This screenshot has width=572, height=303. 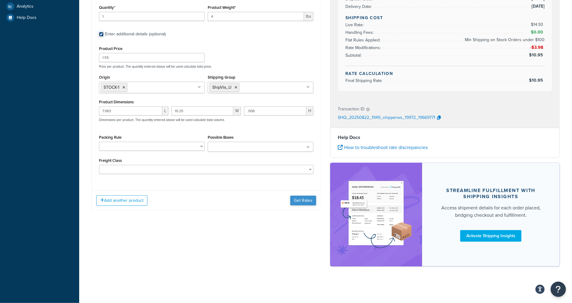 What do you see at coordinates (116, 102) in the screenshot?
I see `label: Product Dimensions` at bounding box center [116, 102].